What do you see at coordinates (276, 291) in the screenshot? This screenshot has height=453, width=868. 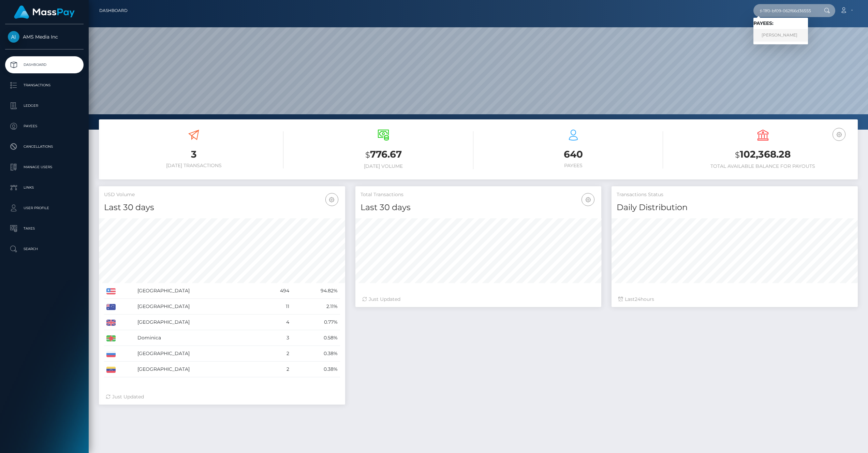 I see `td: 494` at bounding box center [276, 291].